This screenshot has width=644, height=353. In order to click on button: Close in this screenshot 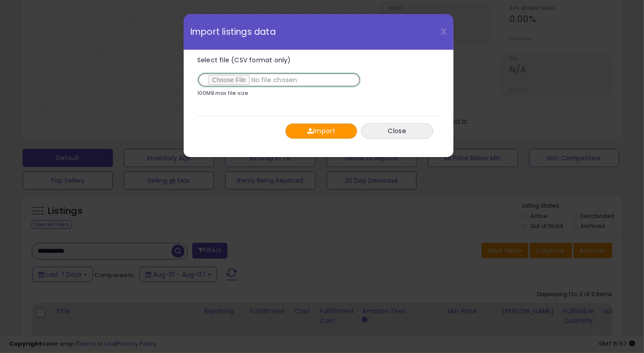, I will do `click(397, 131)`.